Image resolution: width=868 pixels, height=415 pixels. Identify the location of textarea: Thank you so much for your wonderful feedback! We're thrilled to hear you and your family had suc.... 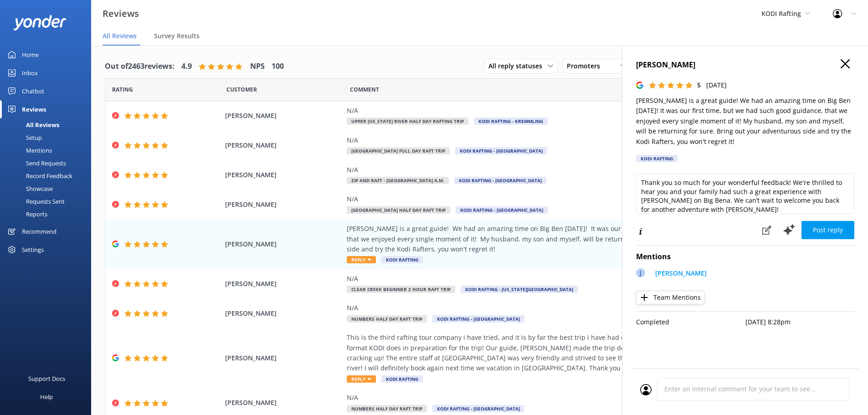
(745, 194).